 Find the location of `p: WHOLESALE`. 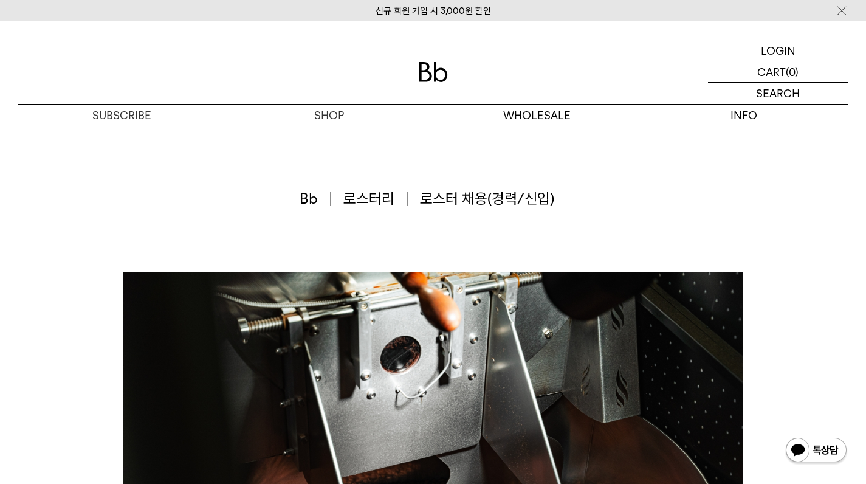

p: WHOLESALE is located at coordinates (536, 115).